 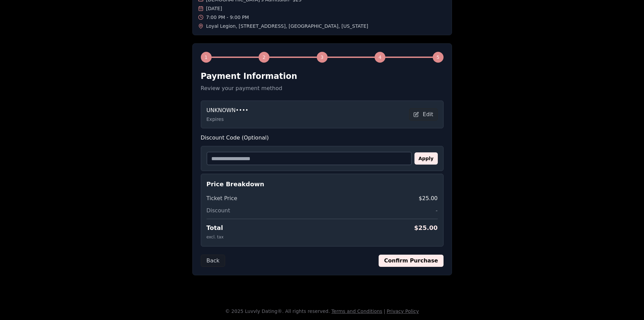 What do you see at coordinates (428, 198) in the screenshot?
I see `span: $25.00` at bounding box center [428, 198].